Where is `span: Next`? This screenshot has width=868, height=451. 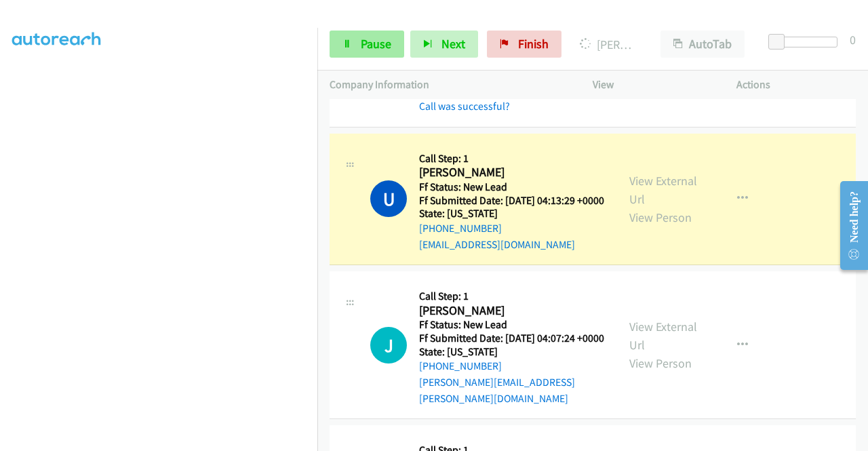
span: Next is located at coordinates (453, 44).